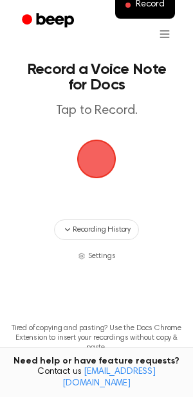  I want to click on img: Beep Logo, so click(97, 159).